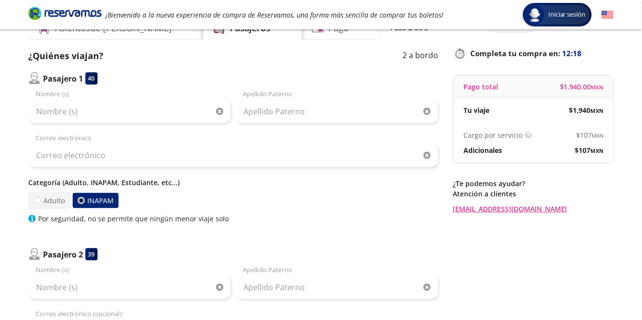 This screenshot has width=642, height=320. I want to click on p: ¿Quiénes viajan?, so click(66, 56).